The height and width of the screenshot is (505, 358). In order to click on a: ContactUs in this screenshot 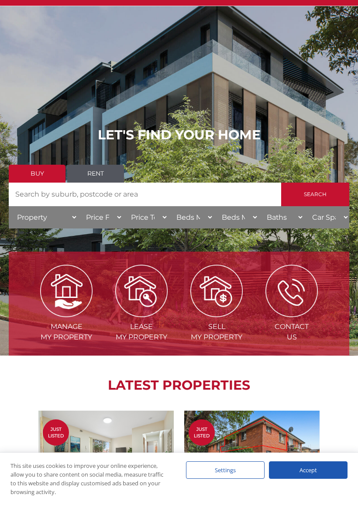, I will do `click(292, 314)`.